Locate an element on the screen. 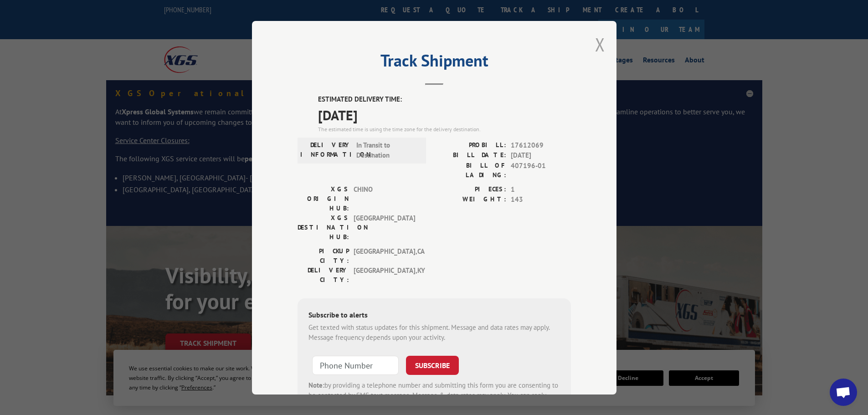 Image resolution: width=868 pixels, height=415 pixels. label: ESTIMATED DELIVERY TIME: is located at coordinates (444, 99).